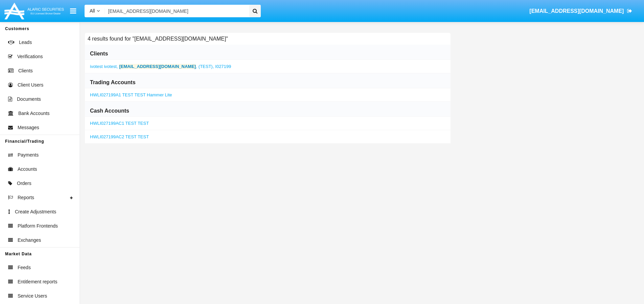 Image resolution: width=644 pixels, height=304 pixels. Describe the element at coordinates (207, 66) in the screenshot. I see `span: (TEST),` at that location.